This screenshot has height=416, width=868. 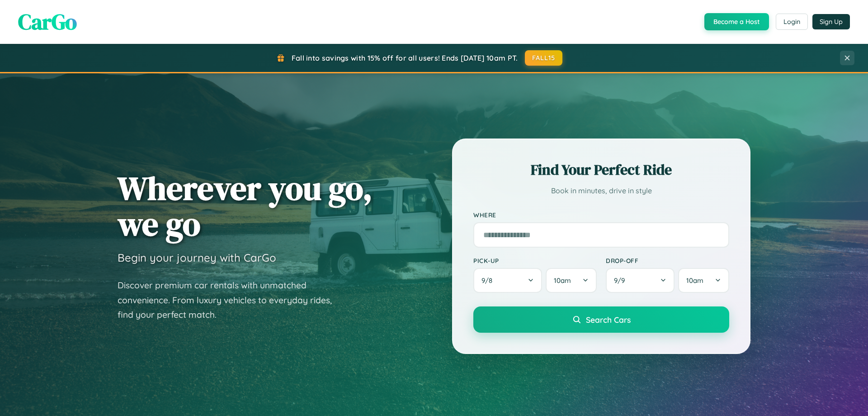 What do you see at coordinates (601, 170) in the screenshot?
I see `h2: Find Your Perfect Ride` at bounding box center [601, 170].